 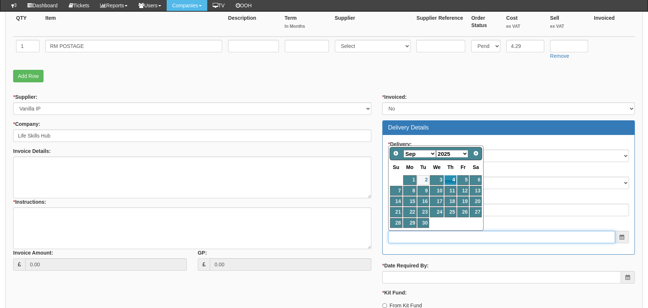 I want to click on span: Sunday, so click(x=396, y=167).